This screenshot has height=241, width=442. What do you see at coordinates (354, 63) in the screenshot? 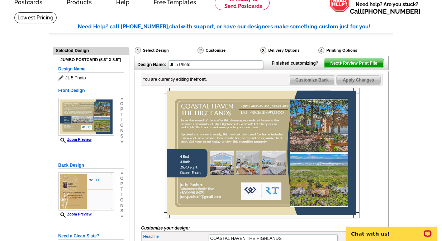
I see `span: Next Review Print File` at bounding box center [354, 63].